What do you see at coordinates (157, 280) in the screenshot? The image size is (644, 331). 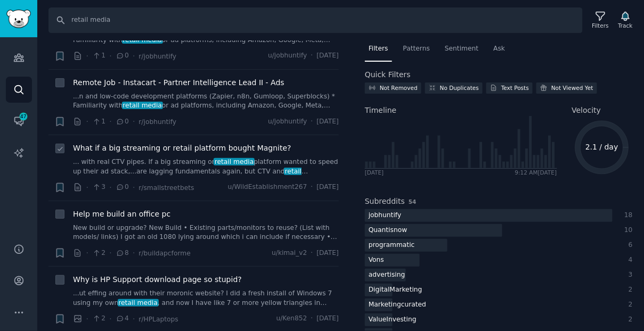 I see `span: Why is HP Support download page so stupid?` at bounding box center [157, 280].